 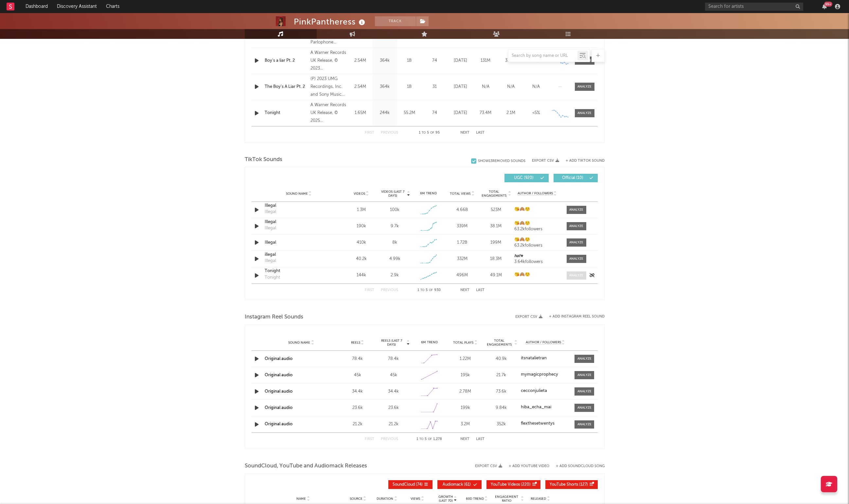 I want to click on span: ( 74 ), so click(x=408, y=485).